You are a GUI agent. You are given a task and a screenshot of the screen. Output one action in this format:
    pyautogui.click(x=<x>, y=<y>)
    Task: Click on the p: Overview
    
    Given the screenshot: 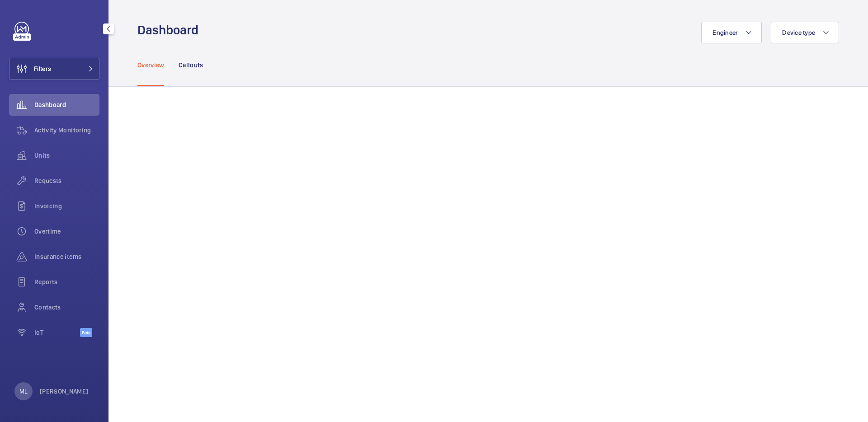 What is the action you would take?
    pyautogui.click(x=151, y=65)
    